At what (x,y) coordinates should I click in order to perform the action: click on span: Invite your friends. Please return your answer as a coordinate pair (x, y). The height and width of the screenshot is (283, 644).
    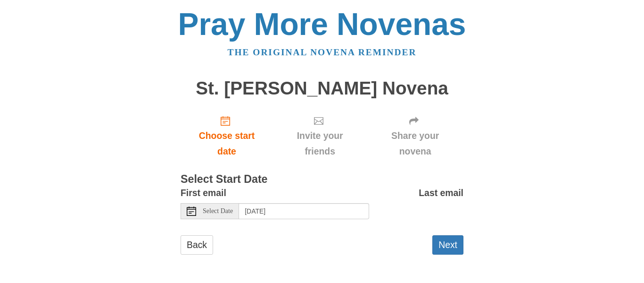
    Looking at the image, I should click on (320, 143).